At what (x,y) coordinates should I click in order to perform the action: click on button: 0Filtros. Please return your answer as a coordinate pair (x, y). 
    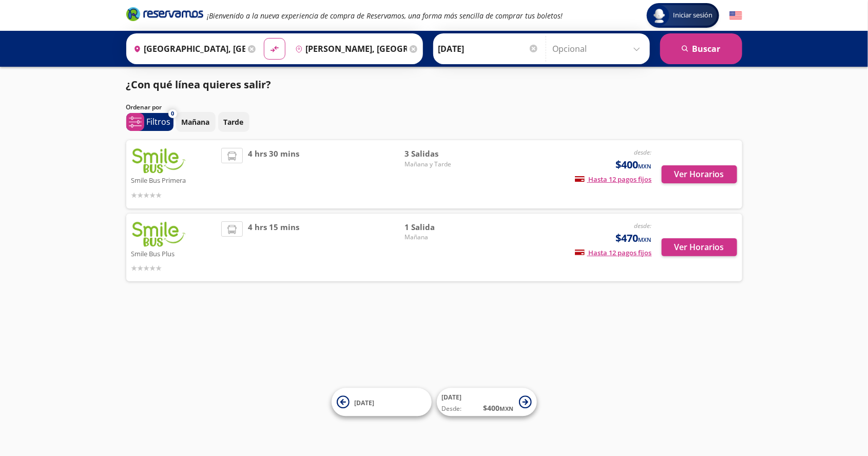
    Looking at the image, I should click on (150, 122).